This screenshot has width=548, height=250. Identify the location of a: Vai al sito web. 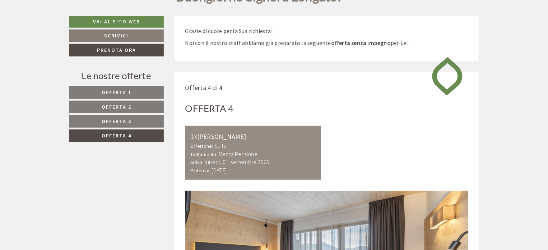
(116, 22).